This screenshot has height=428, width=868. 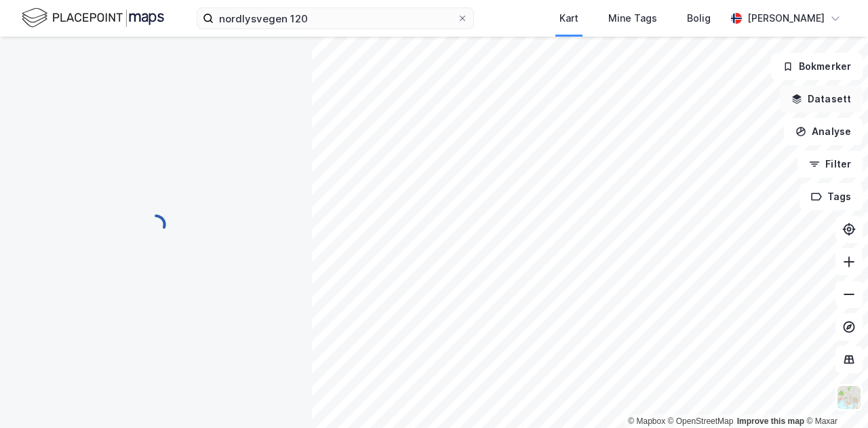 I want to click on div: Kontrollprogram for chat, so click(x=834, y=395).